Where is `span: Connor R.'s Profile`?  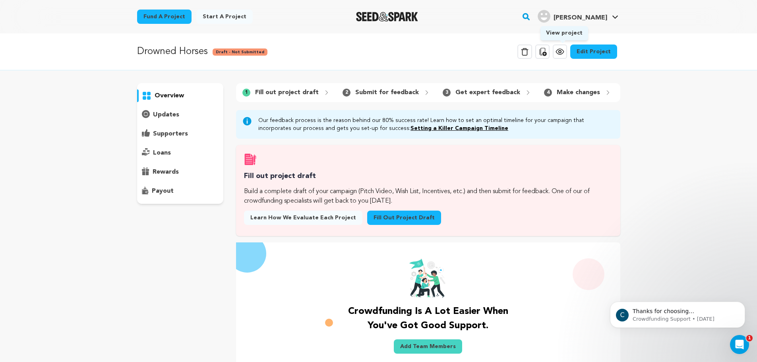 span: Connor R.'s Profile is located at coordinates (578, 17).